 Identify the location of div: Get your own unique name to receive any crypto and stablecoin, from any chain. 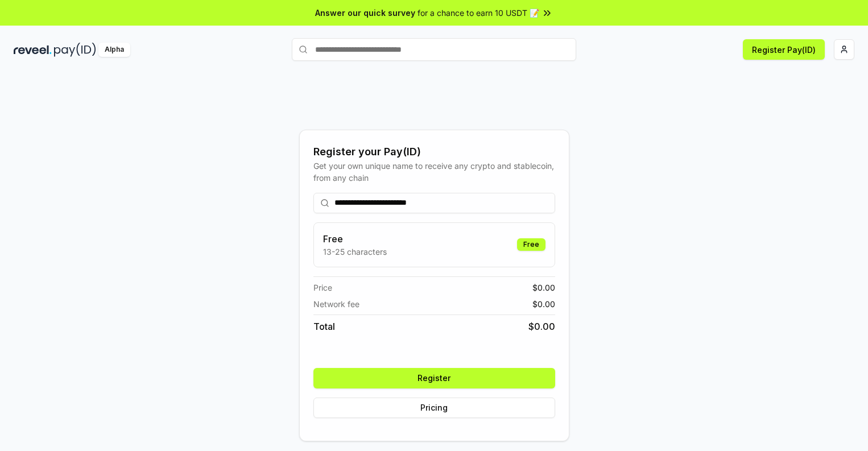
(434, 172).